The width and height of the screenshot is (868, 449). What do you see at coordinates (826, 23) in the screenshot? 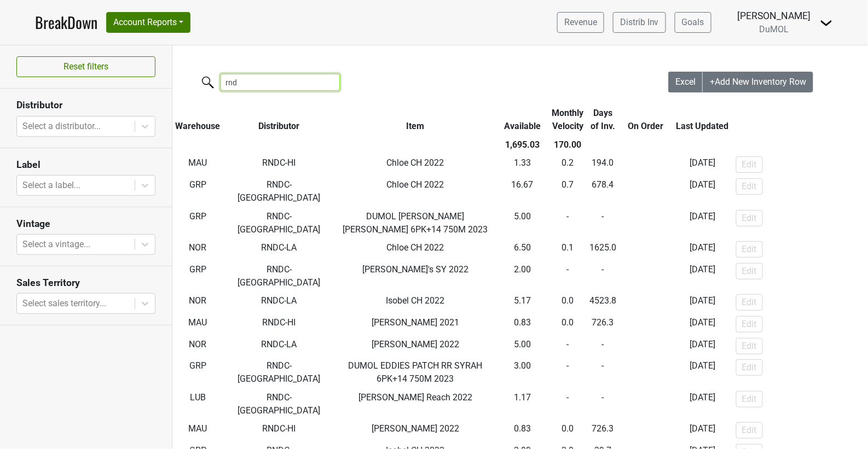
I see `img: Dropdown Menu` at bounding box center [826, 23].